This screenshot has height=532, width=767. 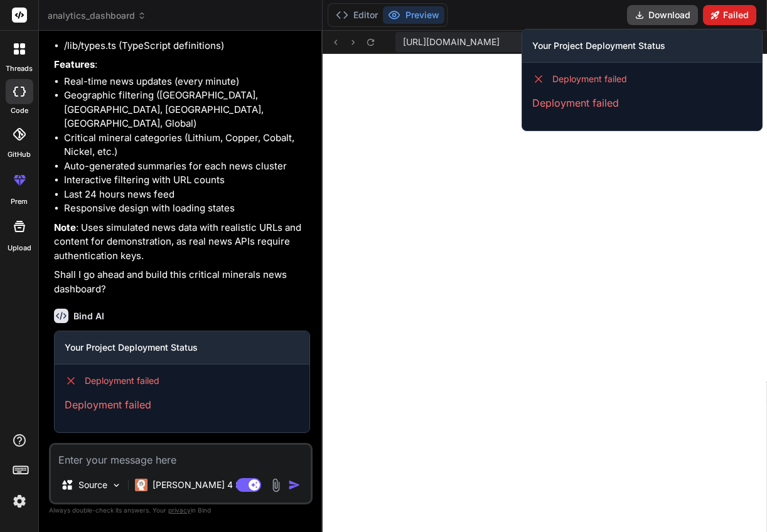 What do you see at coordinates (116, 485) in the screenshot?
I see `img: Pick Models` at bounding box center [116, 485].